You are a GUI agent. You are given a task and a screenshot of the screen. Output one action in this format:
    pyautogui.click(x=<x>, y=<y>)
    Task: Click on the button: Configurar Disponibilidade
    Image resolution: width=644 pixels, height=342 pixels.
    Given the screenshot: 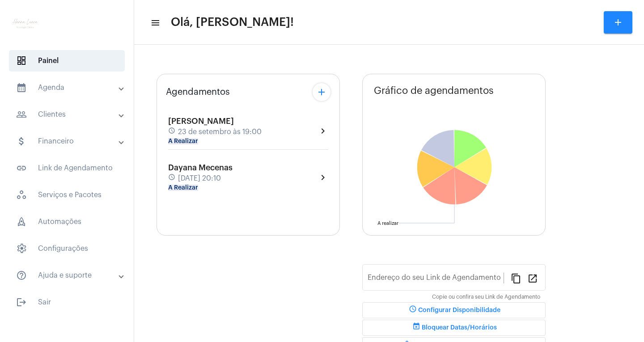 What is the action you would take?
    pyautogui.click(x=454, y=310)
    